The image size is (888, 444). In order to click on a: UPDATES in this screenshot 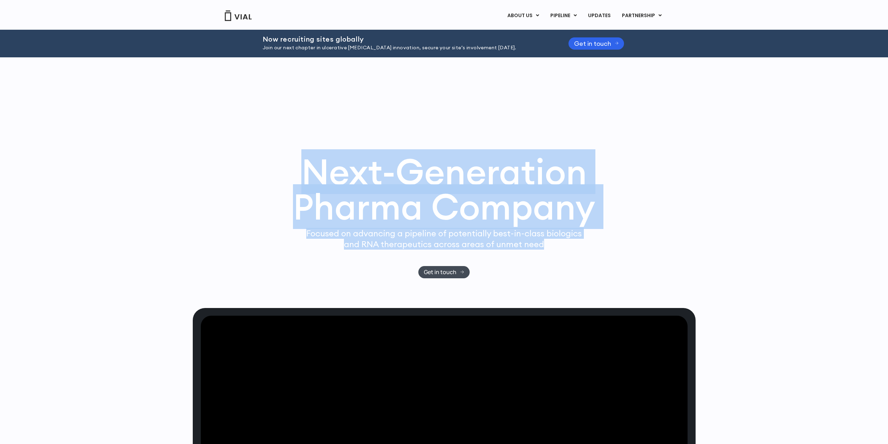, I will do `click(600, 16)`.